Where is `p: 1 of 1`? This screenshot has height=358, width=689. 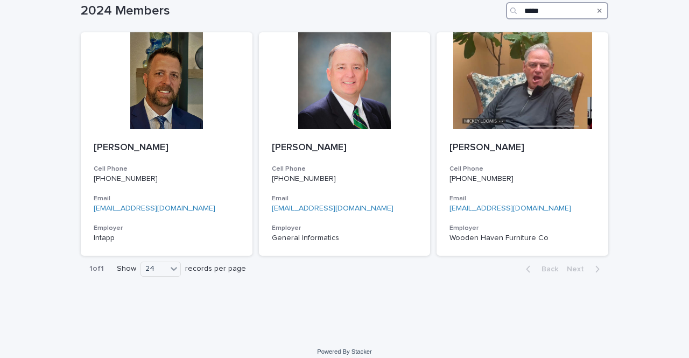 p: 1 of 1 is located at coordinates (96, 269).